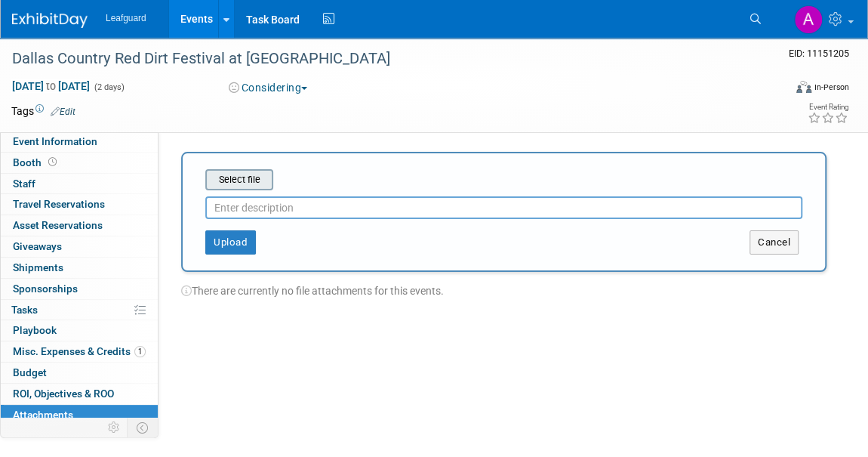 The width and height of the screenshot is (868, 457). I want to click on img: Arlene Duncan, so click(809, 19).